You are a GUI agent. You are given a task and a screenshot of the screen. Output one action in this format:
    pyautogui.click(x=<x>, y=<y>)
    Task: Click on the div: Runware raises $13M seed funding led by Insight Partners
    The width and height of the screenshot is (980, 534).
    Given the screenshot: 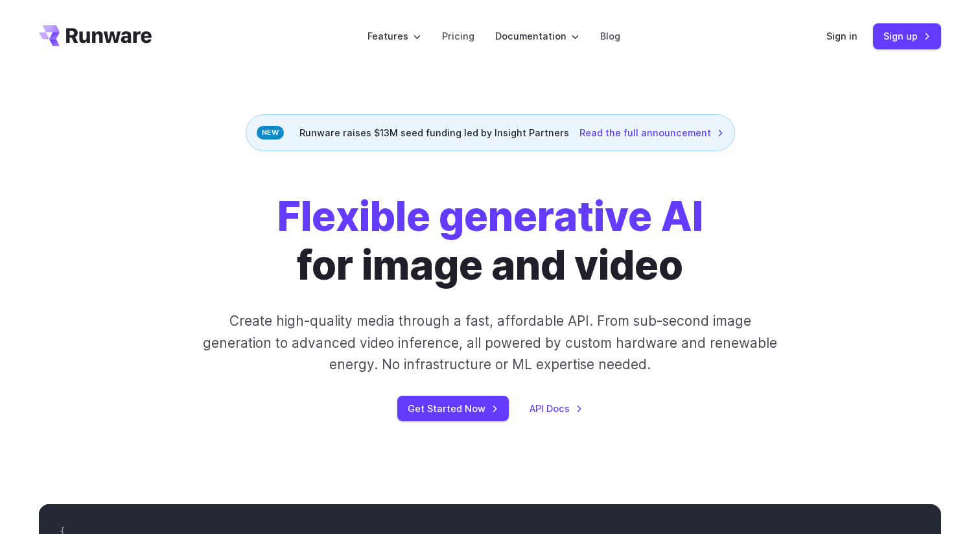 What is the action you would take?
    pyautogui.click(x=490, y=132)
    